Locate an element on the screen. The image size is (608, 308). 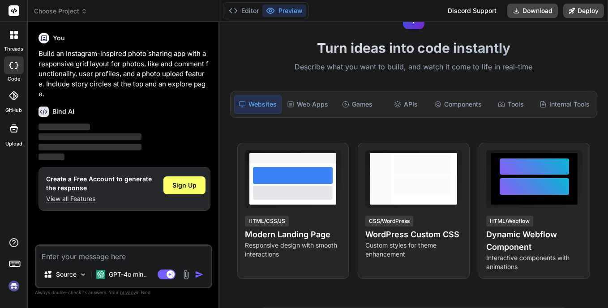
div: Web Apps is located at coordinates (308, 104).